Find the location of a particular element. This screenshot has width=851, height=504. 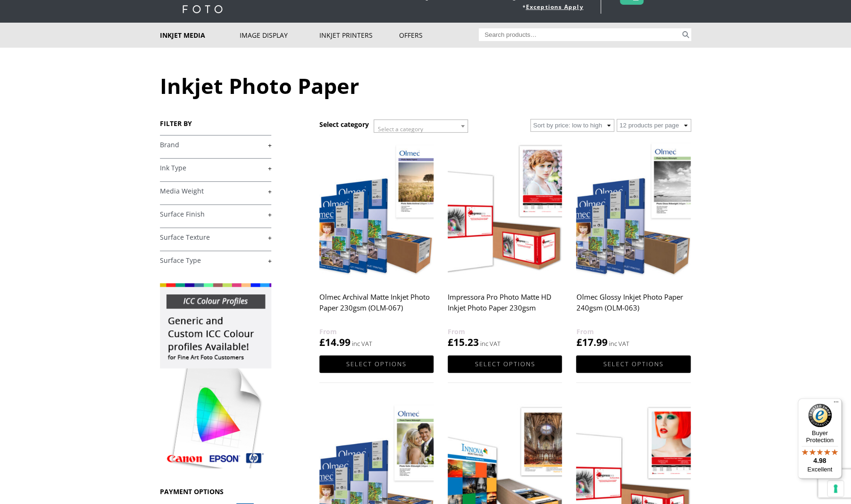

a: Select options for “Olmec Glossy Inkjet Photo Paper 240gsm (OLM-063)” is located at coordinates (634, 364).